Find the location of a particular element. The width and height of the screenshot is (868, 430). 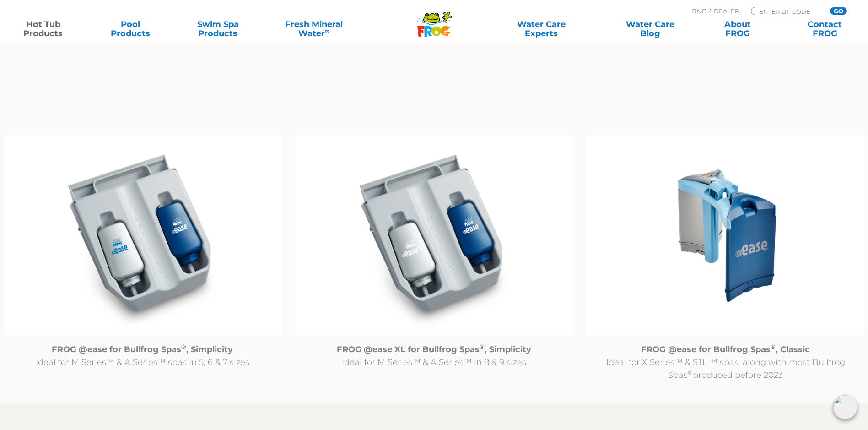

input: Zip Code Form is located at coordinates (789, 11).